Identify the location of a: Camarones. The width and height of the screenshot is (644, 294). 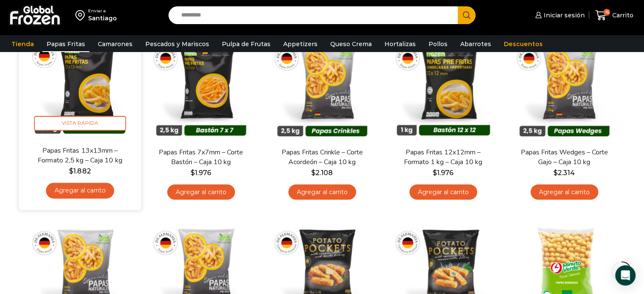
(115, 44).